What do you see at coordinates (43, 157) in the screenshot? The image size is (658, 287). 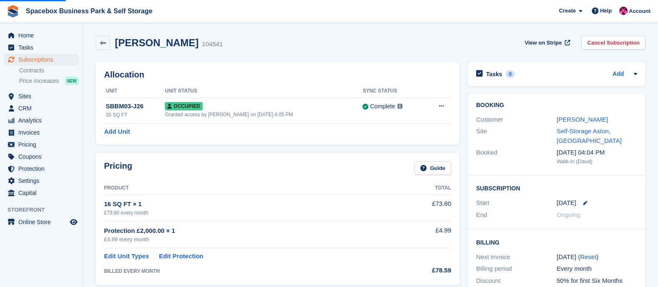 I see `span: Coupons` at bounding box center [43, 157].